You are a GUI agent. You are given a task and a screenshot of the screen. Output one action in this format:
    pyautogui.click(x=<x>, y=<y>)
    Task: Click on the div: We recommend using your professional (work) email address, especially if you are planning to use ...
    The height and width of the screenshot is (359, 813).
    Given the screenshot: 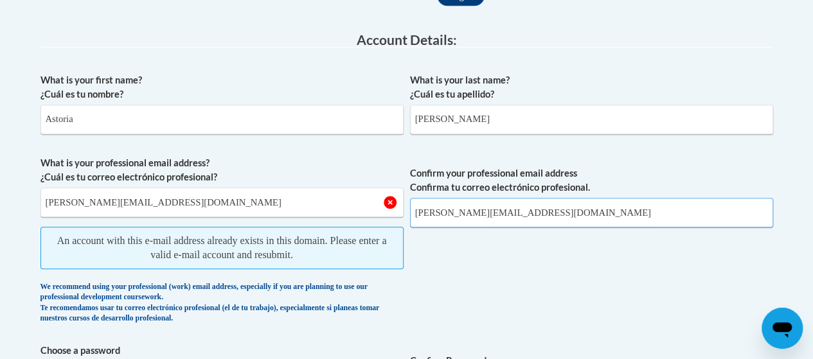 What is the action you would take?
    pyautogui.click(x=222, y=303)
    